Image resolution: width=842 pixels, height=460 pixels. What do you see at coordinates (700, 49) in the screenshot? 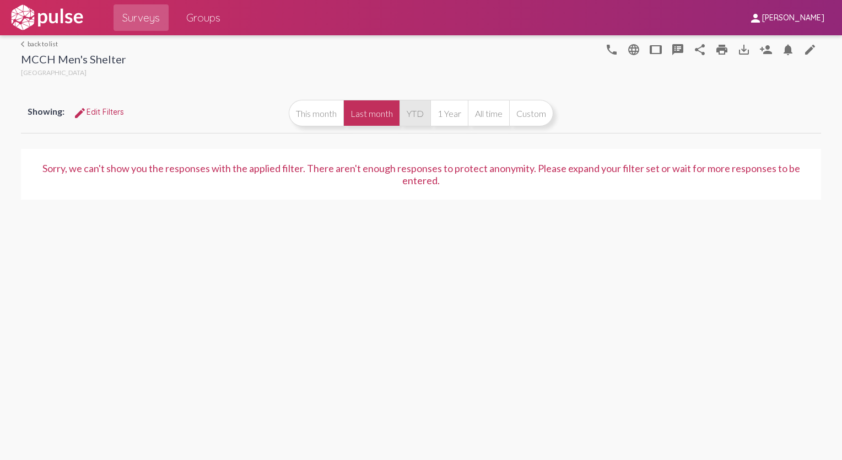
I see `button: Share` at bounding box center [700, 49].